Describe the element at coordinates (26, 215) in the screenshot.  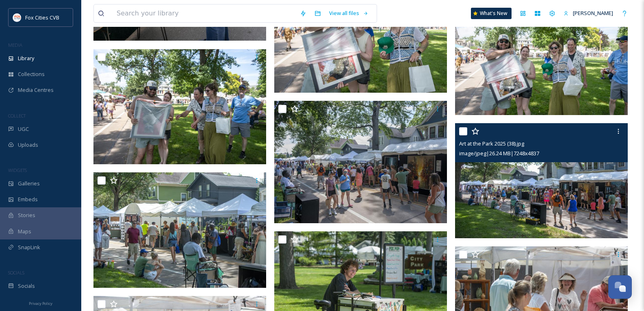
I see `span: Stories` at that location.